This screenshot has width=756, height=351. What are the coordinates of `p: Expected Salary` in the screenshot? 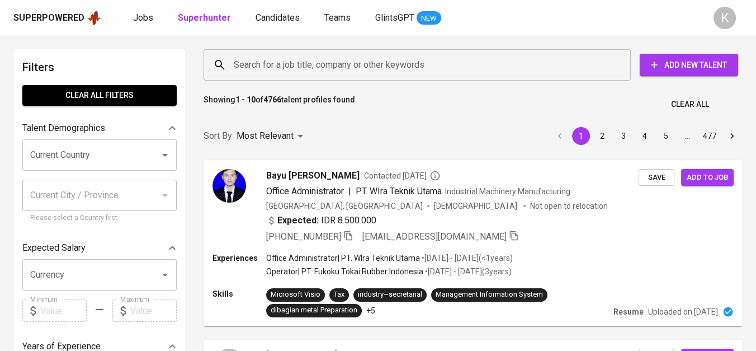 It's located at (54, 248).